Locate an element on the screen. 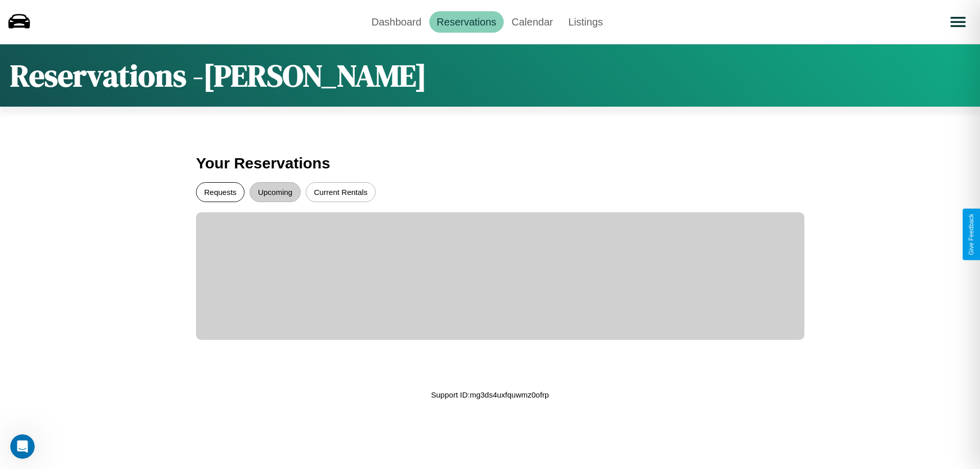  div: Give Feedback is located at coordinates (971, 234).